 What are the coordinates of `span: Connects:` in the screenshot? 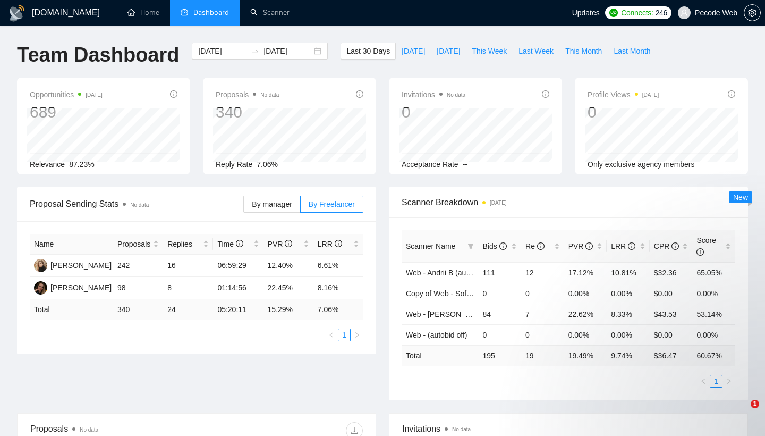 It's located at (637, 13).